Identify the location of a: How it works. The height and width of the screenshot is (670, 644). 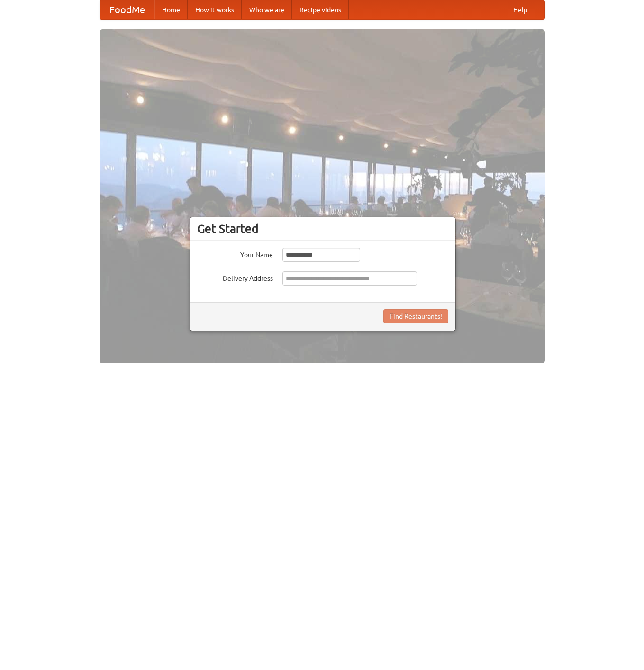
(215, 10).